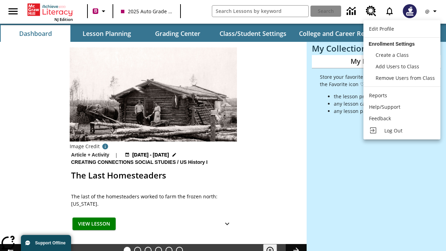 This screenshot has height=251, width=446. I want to click on span: Feedback, so click(379, 118).